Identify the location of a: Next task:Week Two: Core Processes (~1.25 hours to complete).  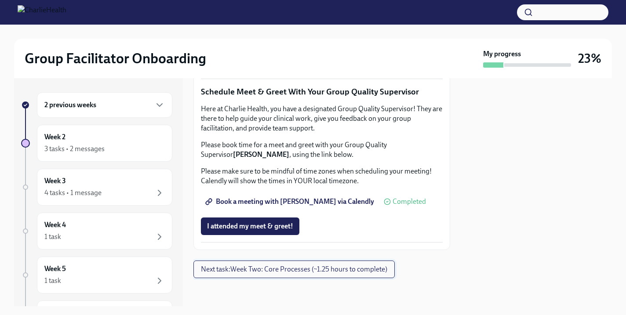
(294, 270).